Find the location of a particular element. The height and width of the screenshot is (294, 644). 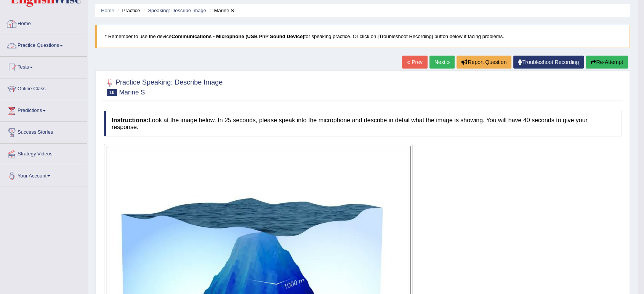

li: Marine S is located at coordinates (220, 10).